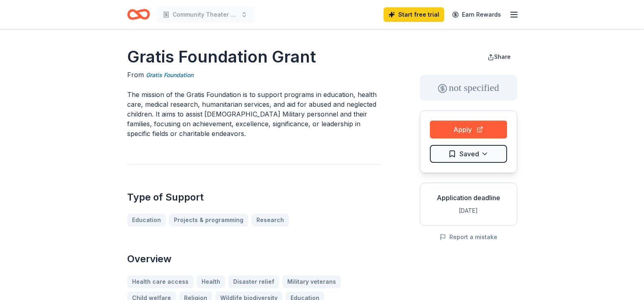  What do you see at coordinates (208, 220) in the screenshot?
I see `a: Projects & programming` at bounding box center [208, 220].